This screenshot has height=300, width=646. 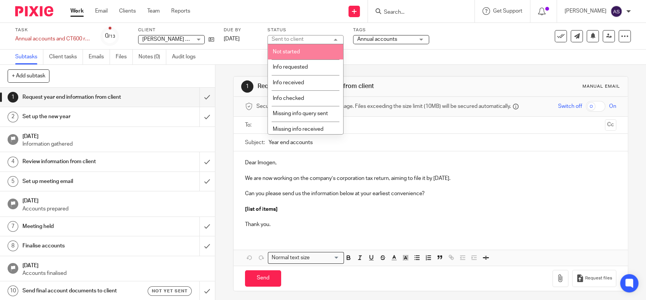 What do you see at coordinates (13, 226) in the screenshot?
I see `div: 7` at bounding box center [13, 226].